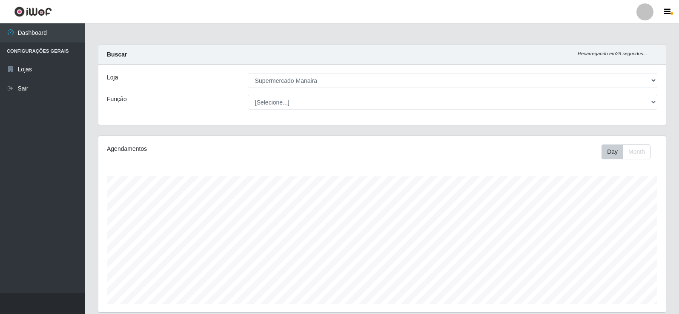 The width and height of the screenshot is (679, 314). I want to click on button: Month, so click(636, 152).